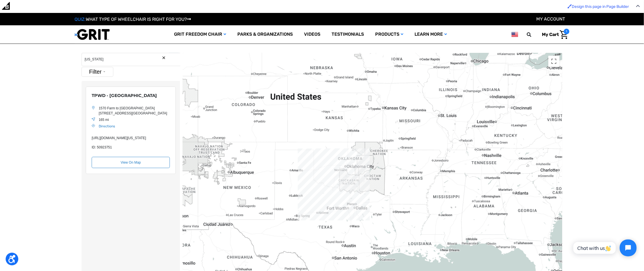 This screenshot has height=271, width=644. I want to click on a: Learn More, so click(431, 35).